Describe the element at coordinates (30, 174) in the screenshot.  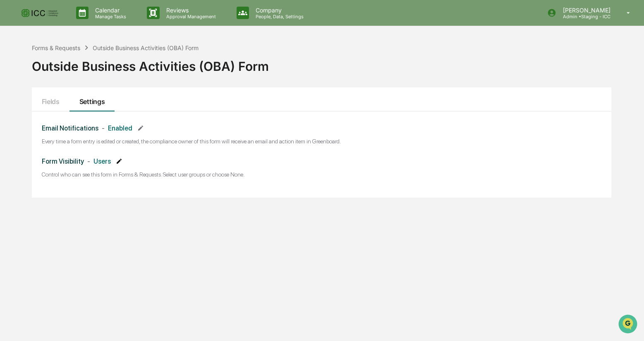
I see `a: 🖐️Preclearance` at that location.